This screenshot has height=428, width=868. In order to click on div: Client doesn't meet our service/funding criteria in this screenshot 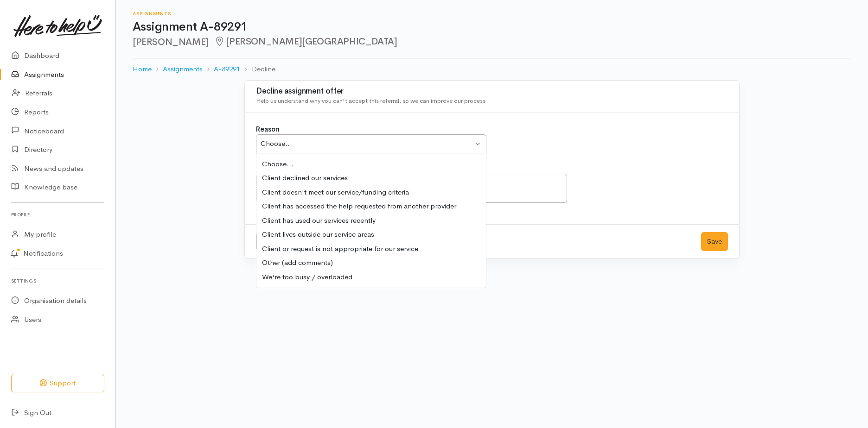, I will do `click(371, 193)`.